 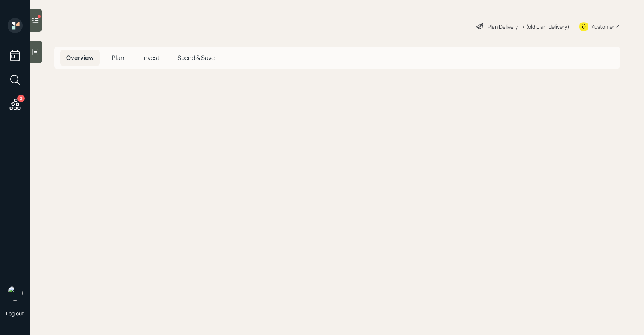 What do you see at coordinates (603, 26) in the screenshot?
I see `div: Kustomer` at bounding box center [603, 26].